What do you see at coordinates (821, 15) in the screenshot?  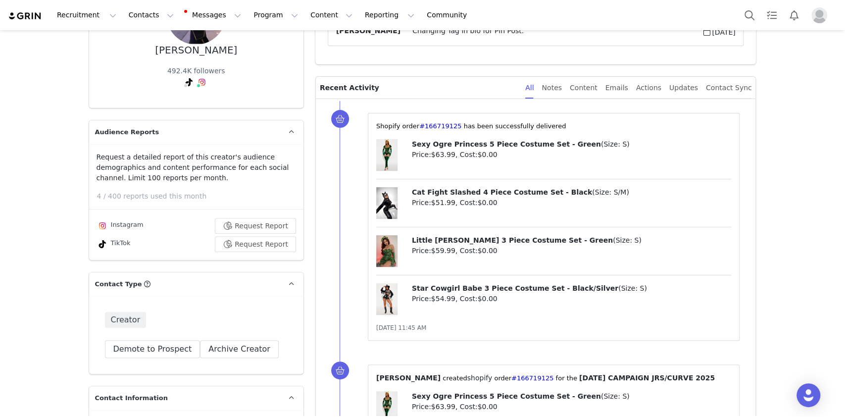 I see `button: Profile` at bounding box center [821, 15].